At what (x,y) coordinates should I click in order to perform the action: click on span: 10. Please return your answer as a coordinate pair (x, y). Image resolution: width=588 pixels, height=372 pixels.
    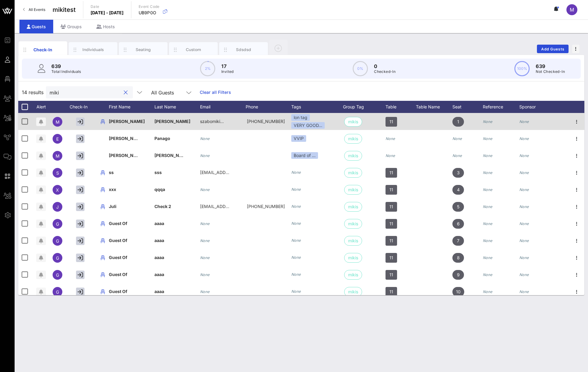
    Looking at the image, I should click on (458, 291).